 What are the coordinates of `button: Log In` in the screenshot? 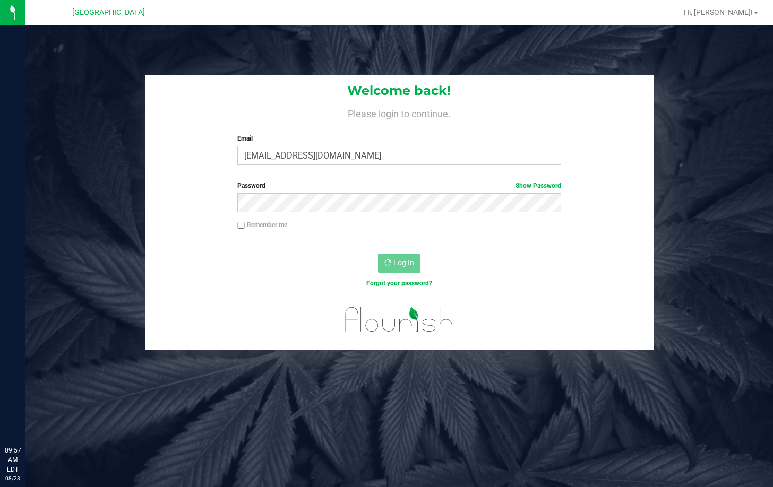 It's located at (399, 263).